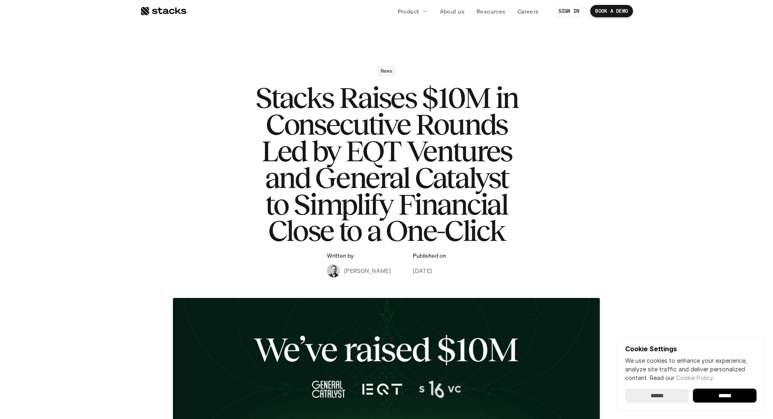 Image resolution: width=773 pixels, height=419 pixels. I want to click on p: Product, so click(408, 11).